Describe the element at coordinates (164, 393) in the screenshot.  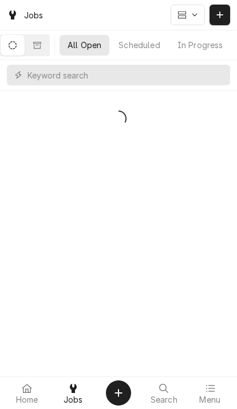
I see `a: Search` at that location.